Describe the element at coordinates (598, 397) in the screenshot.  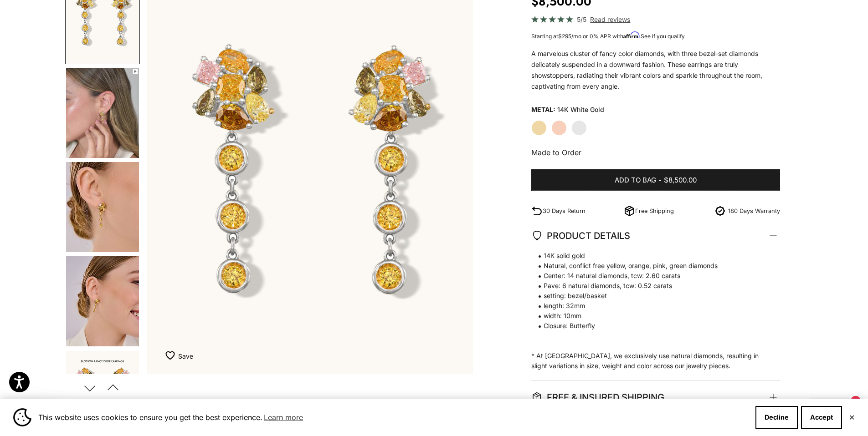
I see `span: FREE & INSURED SHIPPING` at that location.